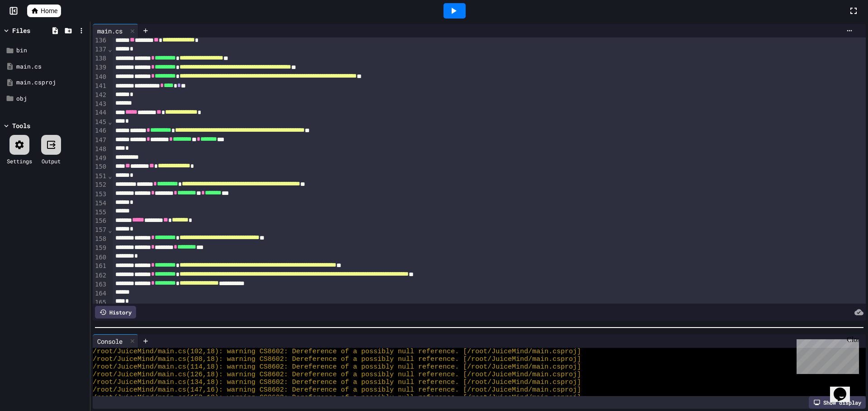  I want to click on div: Tools, so click(21, 125).